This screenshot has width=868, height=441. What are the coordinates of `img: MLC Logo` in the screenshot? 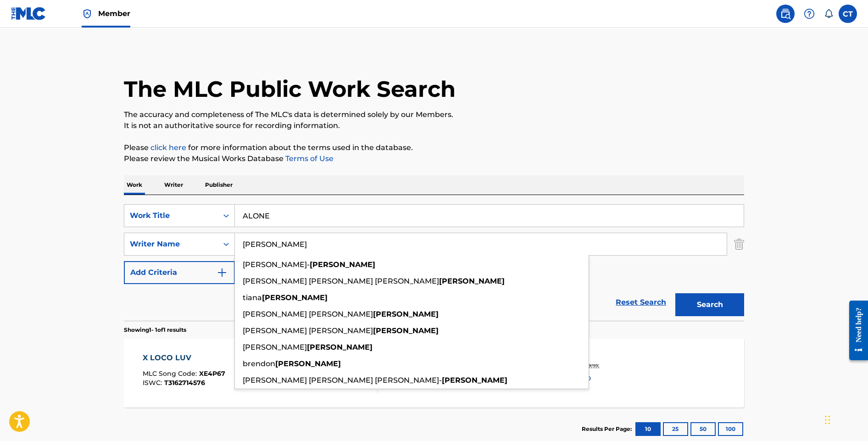 It's located at (29, 14).